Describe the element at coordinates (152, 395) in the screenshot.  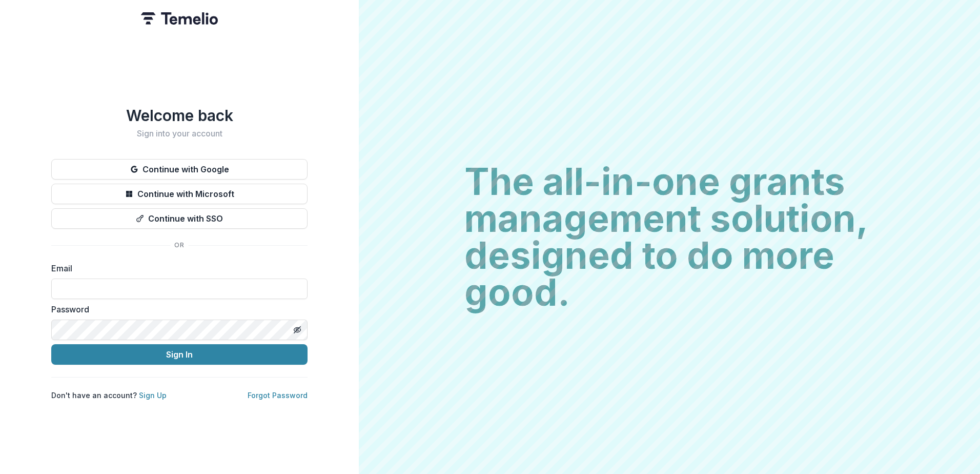
I see `a: Sign Up` at that location.